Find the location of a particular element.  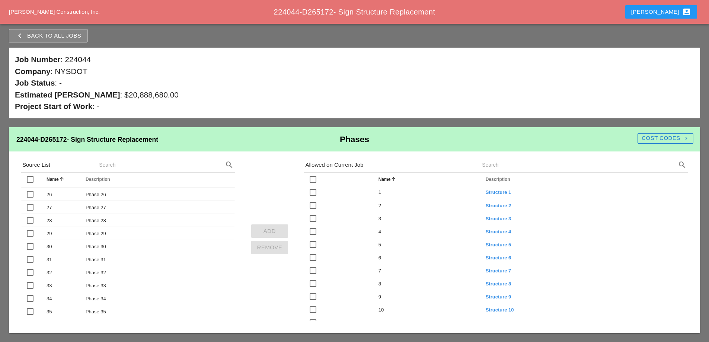

td: Phase 35 is located at coordinates (158, 311).